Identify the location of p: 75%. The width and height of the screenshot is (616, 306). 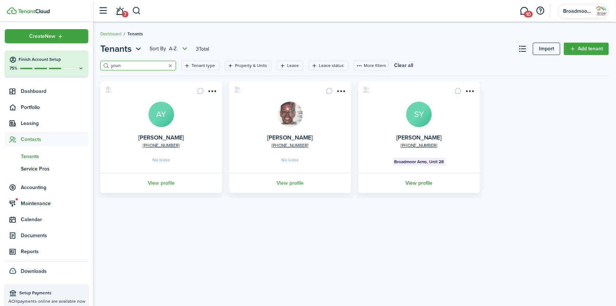
(13, 68).